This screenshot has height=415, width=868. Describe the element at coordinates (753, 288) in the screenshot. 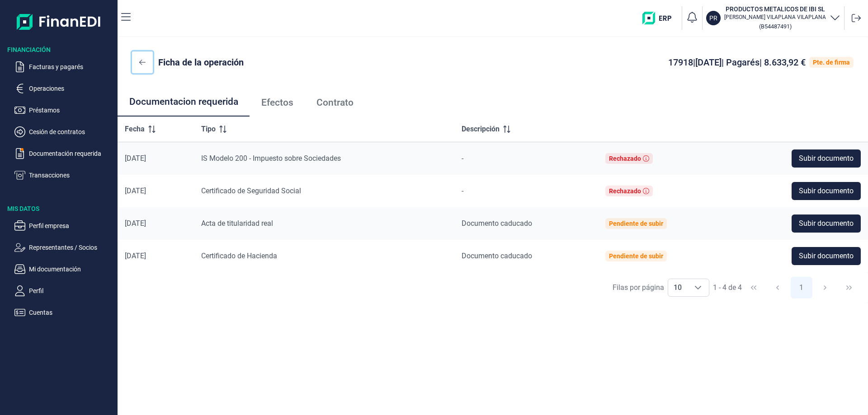

I see `button: First Page` at that location.